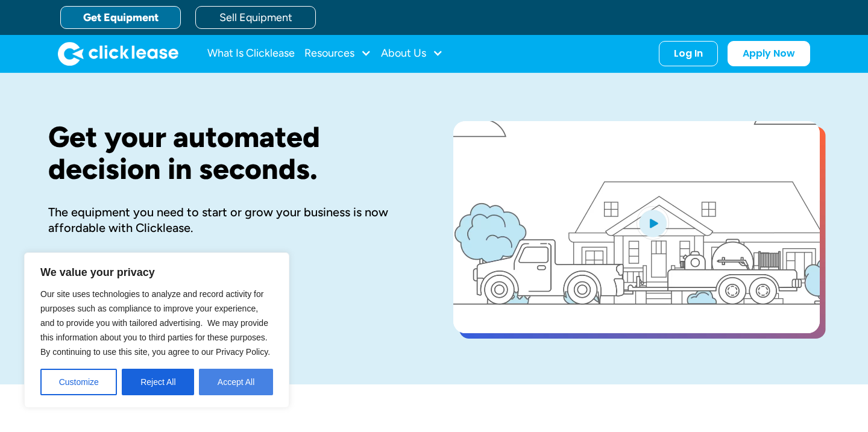  I want to click on div: Resources, so click(337, 53).